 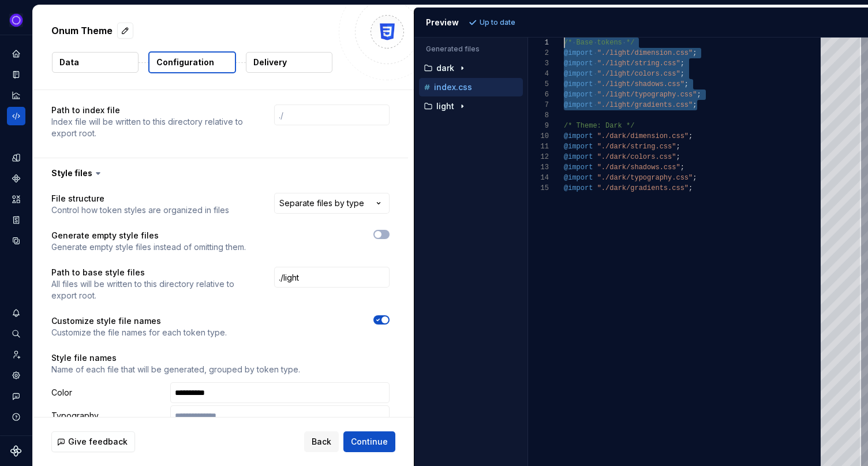 What do you see at coordinates (16, 116) in the screenshot?
I see `a: Code automation` at bounding box center [16, 116].